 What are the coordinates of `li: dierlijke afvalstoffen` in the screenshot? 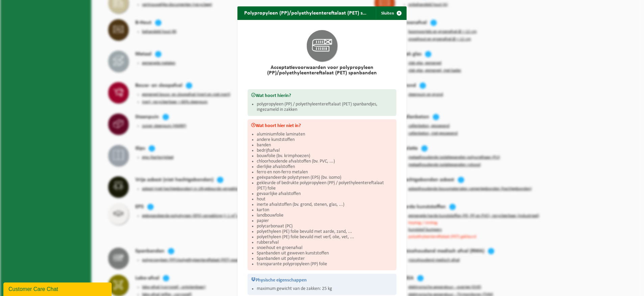 It's located at (324, 167).